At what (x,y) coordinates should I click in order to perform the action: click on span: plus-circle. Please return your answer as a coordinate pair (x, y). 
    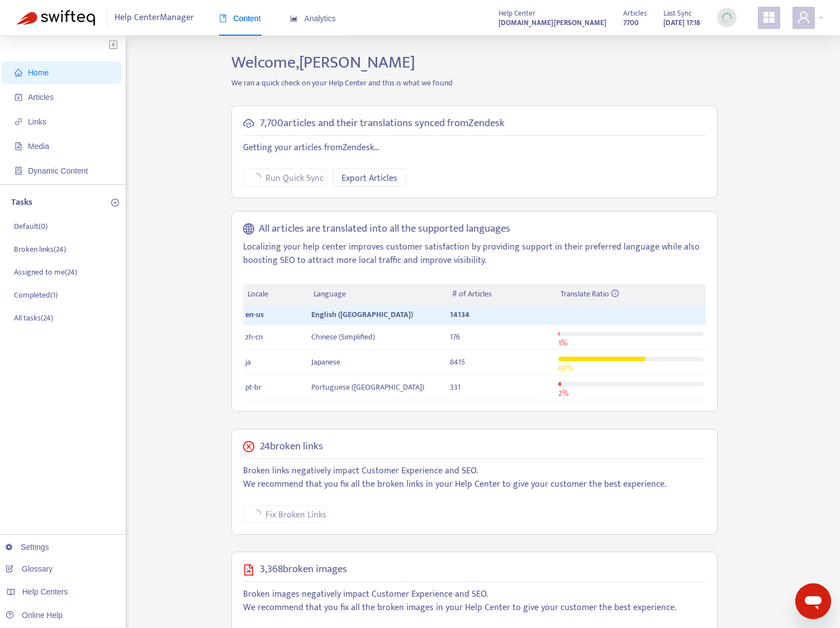
    Looking at the image, I should click on (115, 203).